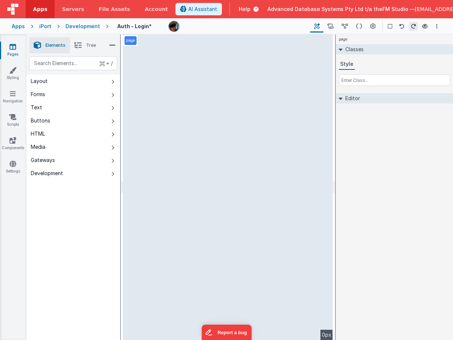 The height and width of the screenshot is (340, 453). Describe the element at coordinates (73, 173) in the screenshot. I see `button: Development` at that location.